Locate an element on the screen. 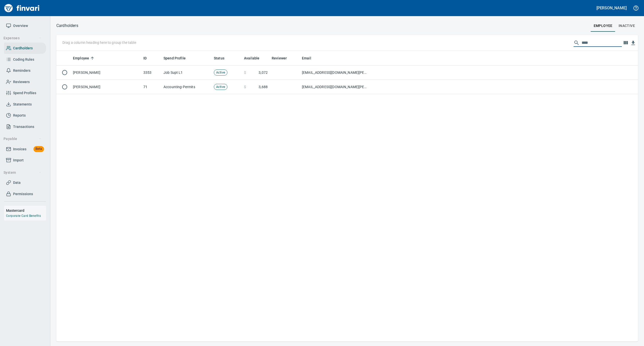  span: Coding Rules is located at coordinates (23, 60).